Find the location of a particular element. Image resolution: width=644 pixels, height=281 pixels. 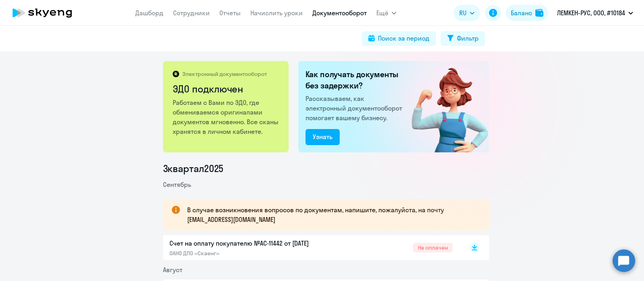

div: Узнать is located at coordinates (323, 137).